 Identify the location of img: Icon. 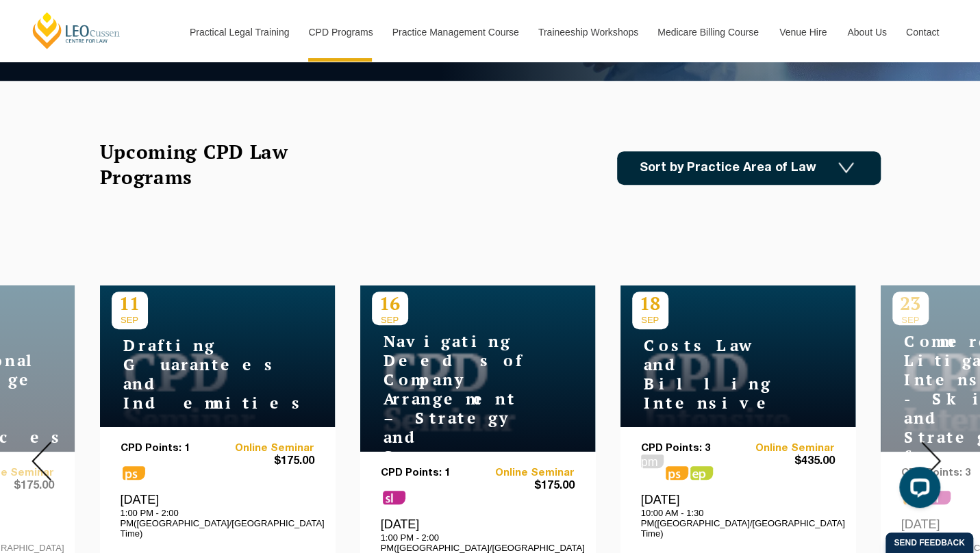
(846, 167).